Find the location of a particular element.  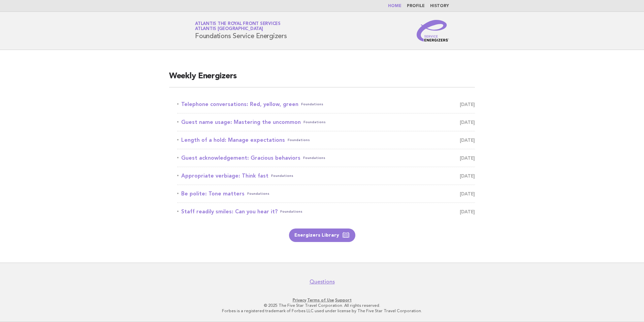

a: Privacy is located at coordinates (300, 300).